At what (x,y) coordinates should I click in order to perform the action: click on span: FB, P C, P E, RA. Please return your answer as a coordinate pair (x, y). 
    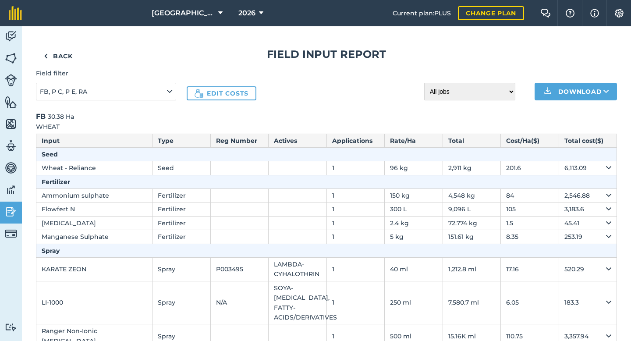
    Looking at the image, I should click on (64, 92).